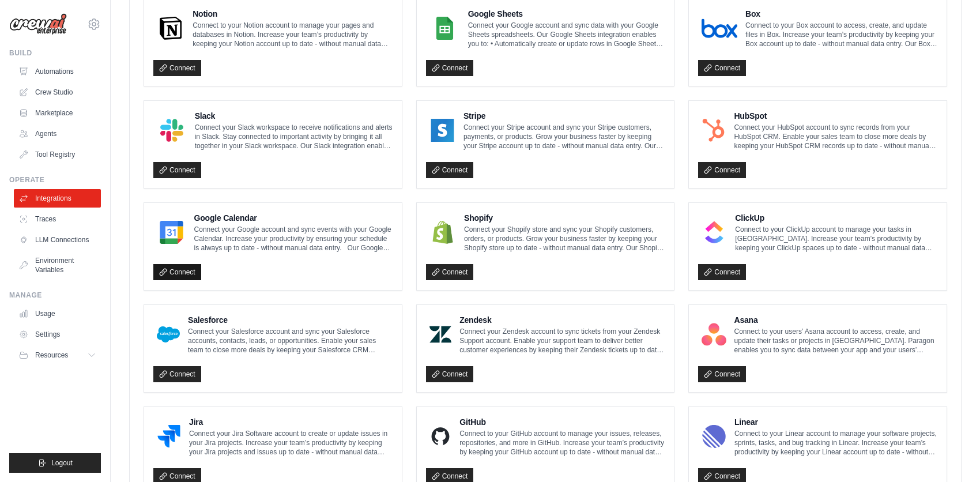  Describe the element at coordinates (564, 239) in the screenshot. I see `p: Connect your Shopify store and sync your Shopify customers, orders, or products. Grow your busine...` at that location.